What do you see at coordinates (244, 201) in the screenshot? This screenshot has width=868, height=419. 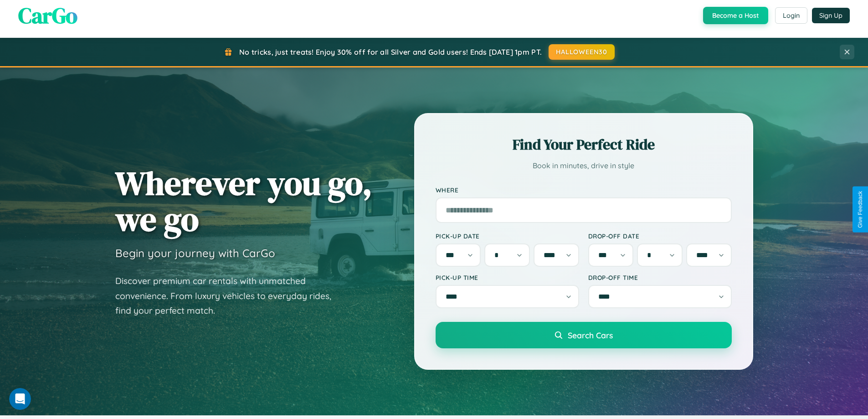 I see `h1: Wherever you go, we go` at bounding box center [244, 201].